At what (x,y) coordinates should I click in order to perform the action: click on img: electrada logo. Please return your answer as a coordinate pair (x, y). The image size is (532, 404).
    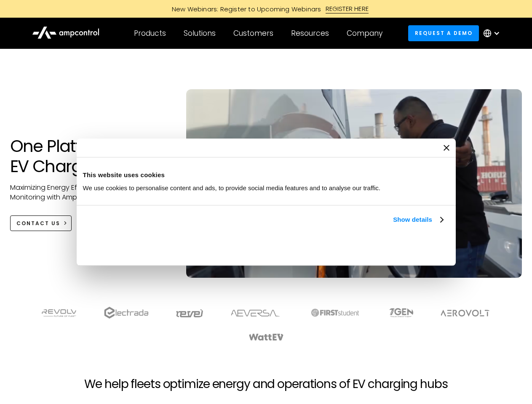
    Looking at the image, I should click on (126, 312).